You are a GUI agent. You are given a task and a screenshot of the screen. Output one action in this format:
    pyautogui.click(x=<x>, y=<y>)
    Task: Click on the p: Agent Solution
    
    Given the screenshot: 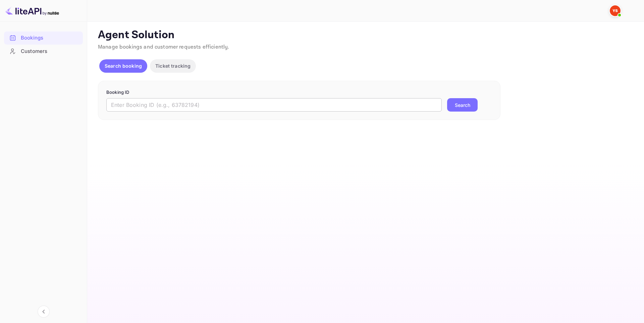 What is the action you would take?
    pyautogui.click(x=365, y=35)
    